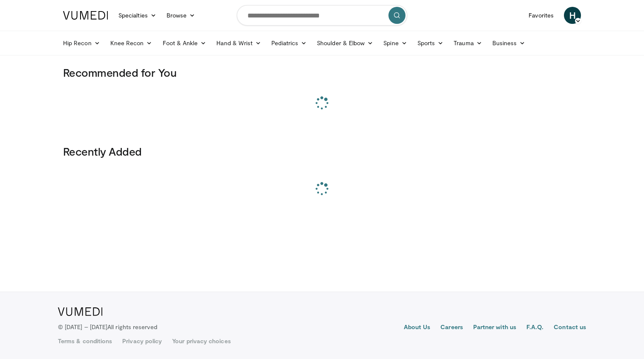 This screenshot has width=644, height=359. What do you see at coordinates (322, 151) in the screenshot?
I see `h3: Recently Added` at bounding box center [322, 151].